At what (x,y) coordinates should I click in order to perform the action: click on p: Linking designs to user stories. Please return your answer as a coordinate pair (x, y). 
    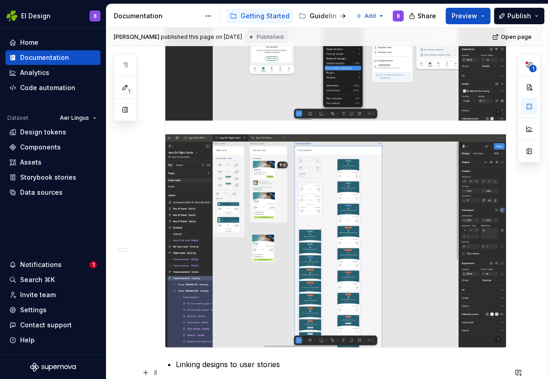
    Looking at the image, I should click on (341, 364).